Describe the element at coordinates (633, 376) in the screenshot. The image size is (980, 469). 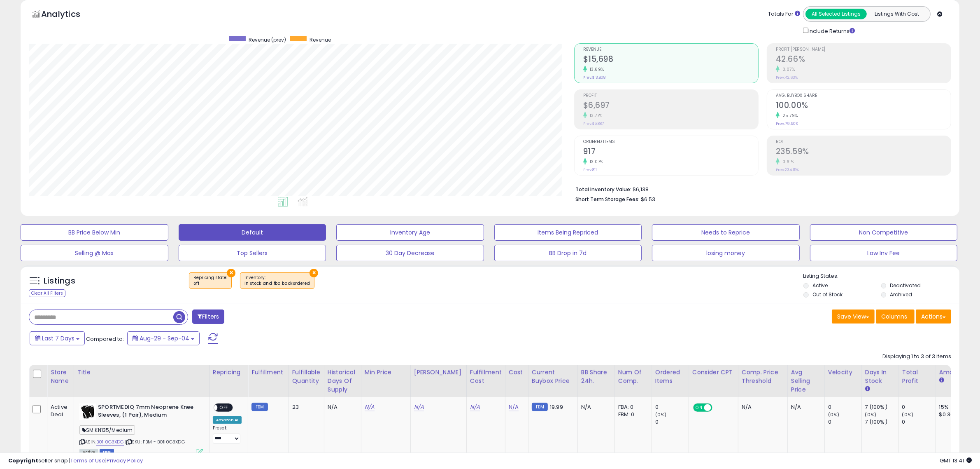
I see `div: Num of Comp.` at that location.